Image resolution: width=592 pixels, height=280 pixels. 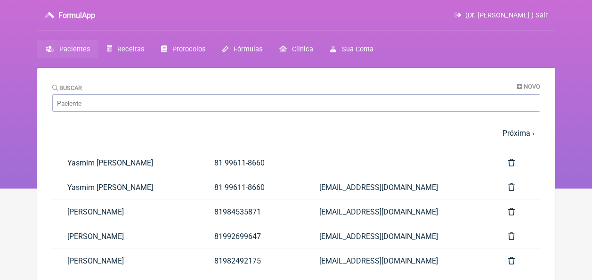 What do you see at coordinates (252, 236) in the screenshot?
I see `a: 81992699647` at bounding box center [252, 236].